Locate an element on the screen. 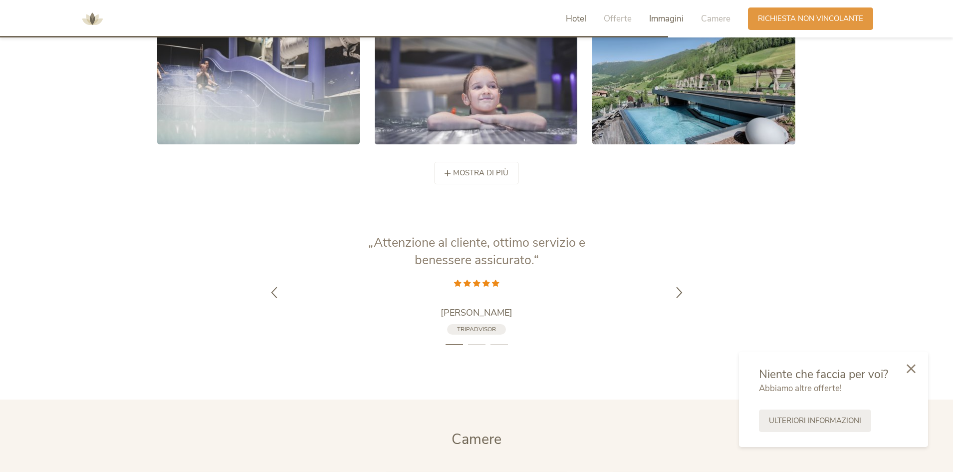 This screenshot has width=953, height=472. span: mostra di più is located at coordinates (481, 173).